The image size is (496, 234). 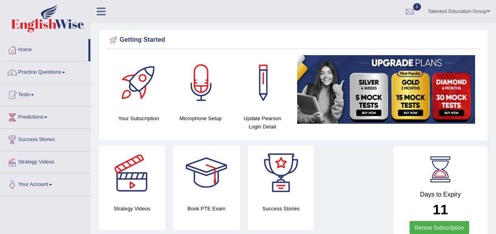 I want to click on a: Strategy Videos, so click(x=45, y=161).